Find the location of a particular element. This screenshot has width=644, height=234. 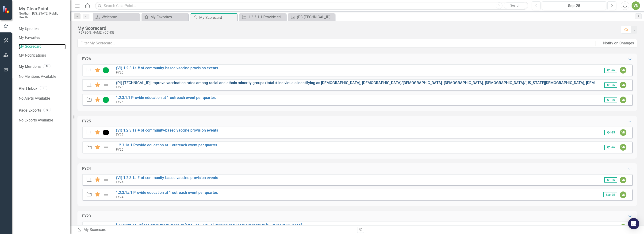

div: Open Intercom Messenger is located at coordinates (634, 224).